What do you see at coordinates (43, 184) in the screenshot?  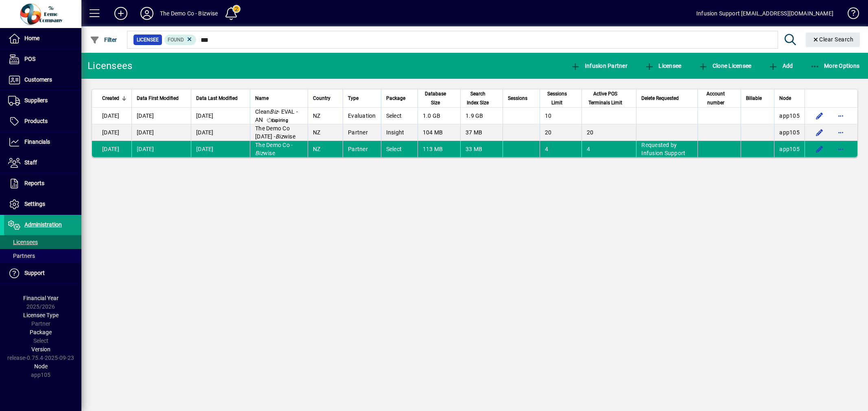 I see `a: Reports` at bounding box center [43, 184].